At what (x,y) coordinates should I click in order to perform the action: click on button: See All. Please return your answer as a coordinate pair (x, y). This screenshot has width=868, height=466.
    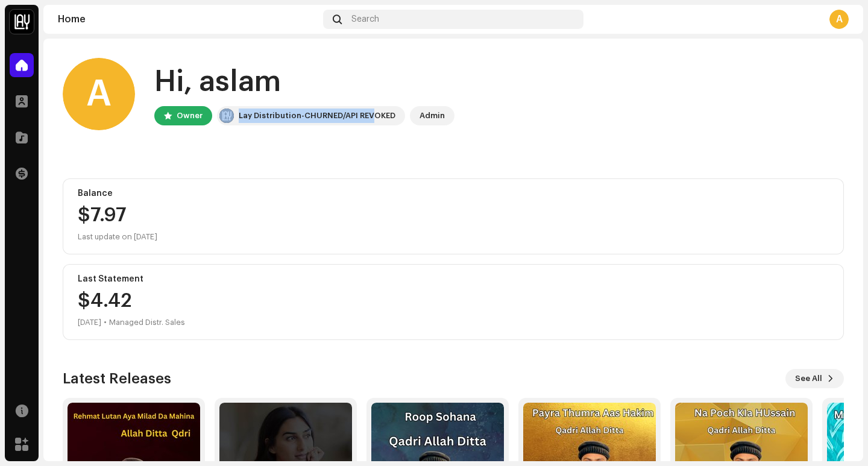
    Looking at the image, I should click on (815, 378).